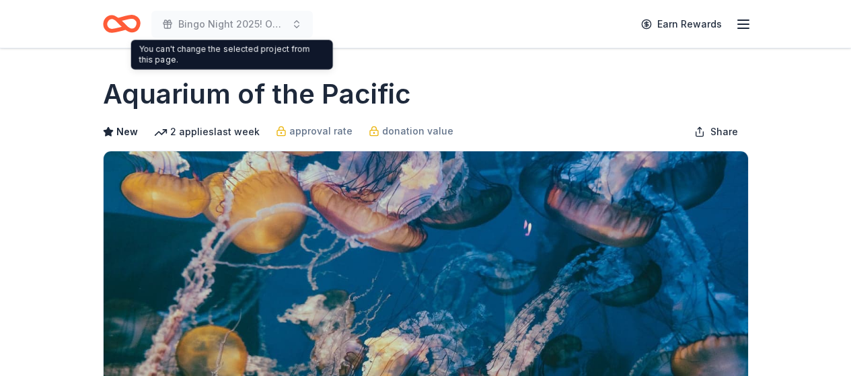 The width and height of the screenshot is (851, 376). What do you see at coordinates (418, 131) in the screenshot?
I see `span: donation value` at bounding box center [418, 131].